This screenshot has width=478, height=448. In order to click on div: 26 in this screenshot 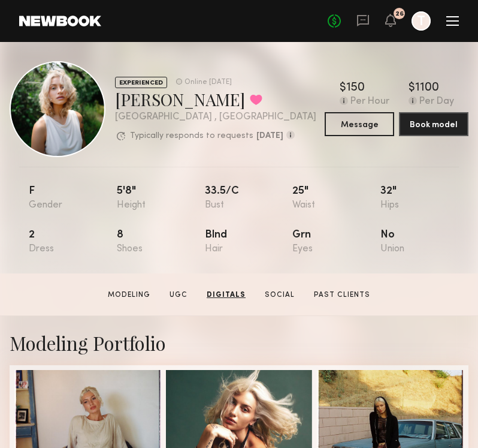, I will do `click(399, 14)`.